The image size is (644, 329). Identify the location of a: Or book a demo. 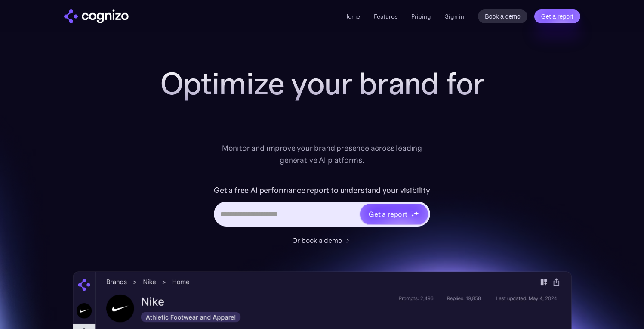
(322, 240).